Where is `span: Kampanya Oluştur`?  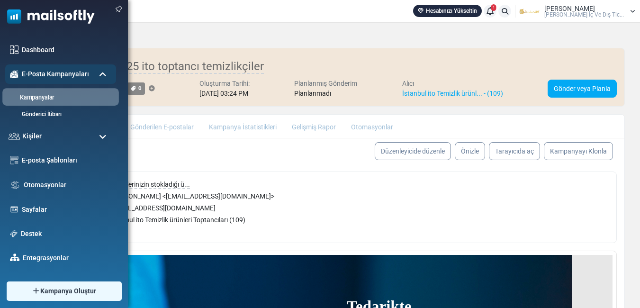
span: Kampanya Oluştur is located at coordinates (68, 291).